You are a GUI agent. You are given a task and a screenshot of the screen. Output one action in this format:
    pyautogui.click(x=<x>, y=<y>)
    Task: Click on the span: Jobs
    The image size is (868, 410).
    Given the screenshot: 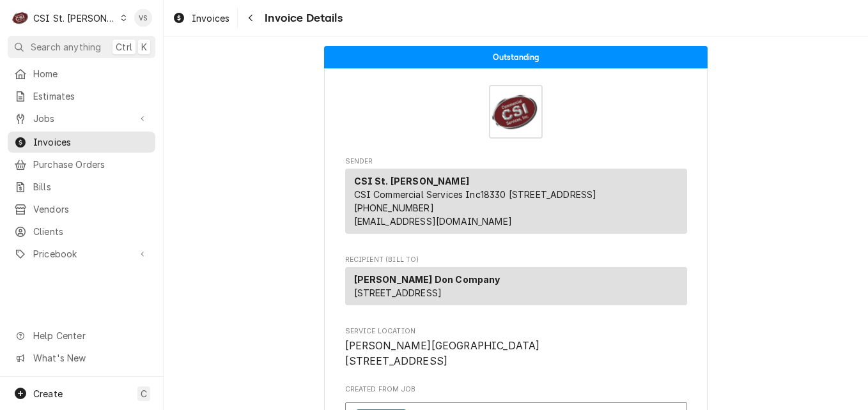 What is the action you would take?
    pyautogui.click(x=81, y=118)
    